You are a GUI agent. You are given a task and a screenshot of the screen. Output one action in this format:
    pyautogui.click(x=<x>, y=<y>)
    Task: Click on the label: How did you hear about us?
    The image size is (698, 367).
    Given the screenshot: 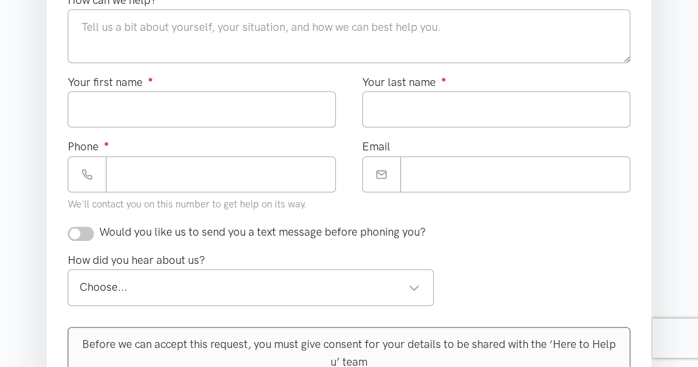 What is the action you would take?
    pyautogui.click(x=136, y=260)
    